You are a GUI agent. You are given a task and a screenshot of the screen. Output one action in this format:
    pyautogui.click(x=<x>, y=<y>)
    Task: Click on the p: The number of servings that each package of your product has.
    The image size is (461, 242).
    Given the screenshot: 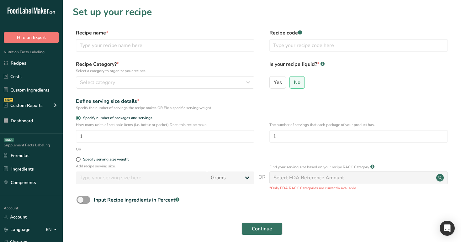 What is the action you would take?
    pyautogui.click(x=359, y=125)
    